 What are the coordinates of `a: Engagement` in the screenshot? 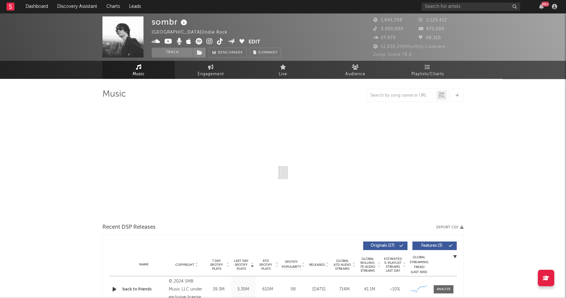 It's located at (211, 70).